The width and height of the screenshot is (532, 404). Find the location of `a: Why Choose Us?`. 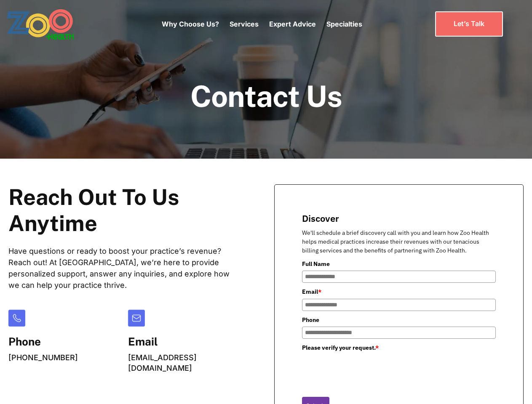

a: Why Choose Us? is located at coordinates (191, 24).